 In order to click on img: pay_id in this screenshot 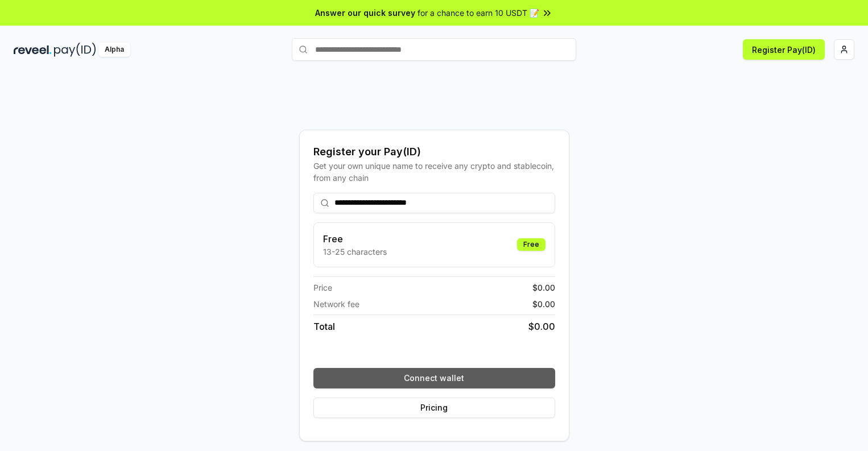, I will do `click(75, 50)`.